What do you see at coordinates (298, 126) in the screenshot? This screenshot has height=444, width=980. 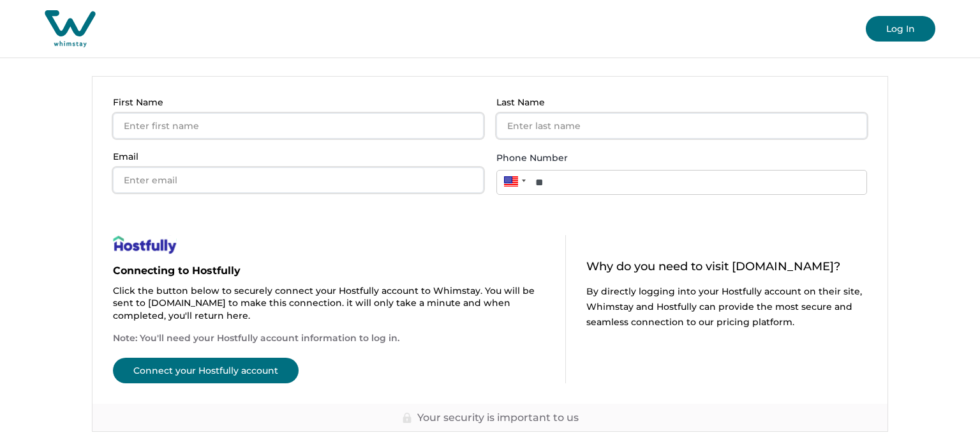 I see `input: Enter first name` at bounding box center [298, 126].